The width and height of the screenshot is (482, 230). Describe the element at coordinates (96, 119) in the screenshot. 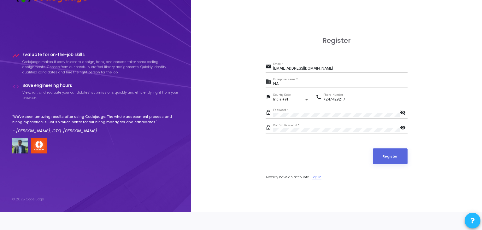

I see `p: "We've seen amazing results after using Codejudge. The whole assessment process and hiring experi...` at that location.